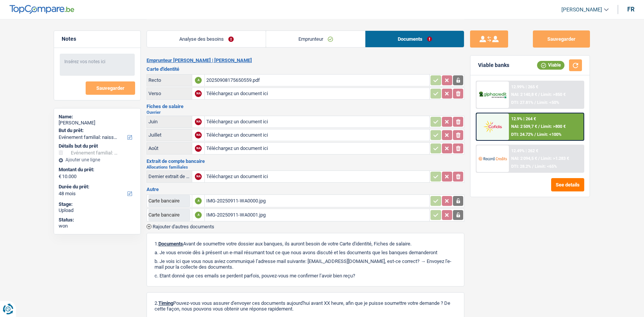 The image size is (644, 317). What do you see at coordinates (97, 39) in the screenshot?
I see `h5: Notes` at bounding box center [97, 39].